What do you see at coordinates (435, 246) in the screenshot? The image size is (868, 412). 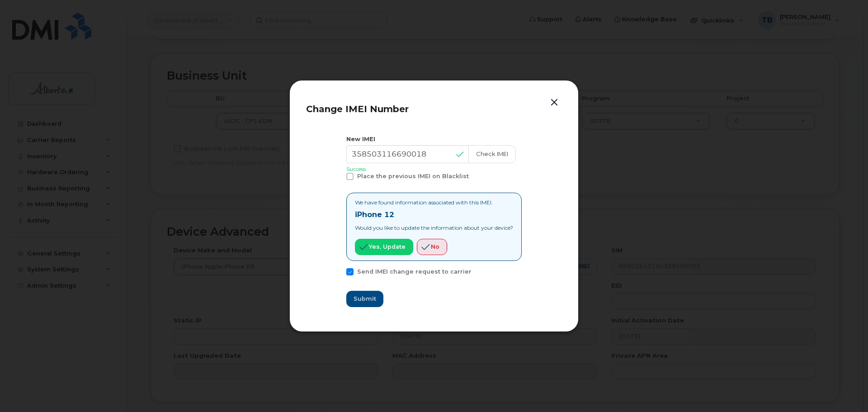 I see `span: No` at bounding box center [435, 246].